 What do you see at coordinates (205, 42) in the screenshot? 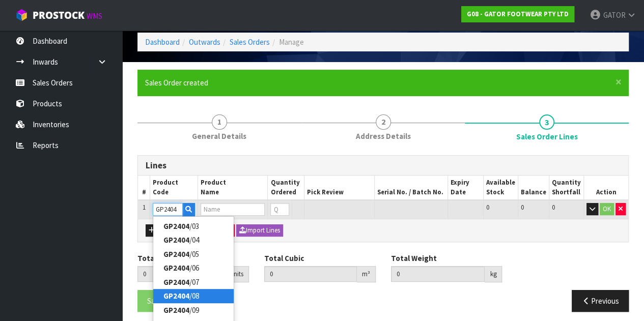
I see `a: Outwards` at bounding box center [205, 42].